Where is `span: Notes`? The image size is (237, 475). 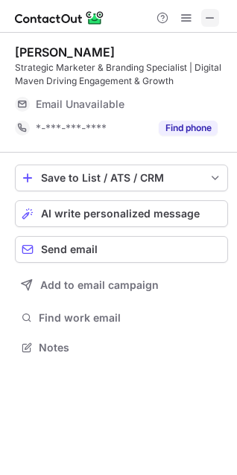
span: Notes is located at coordinates (130, 348).